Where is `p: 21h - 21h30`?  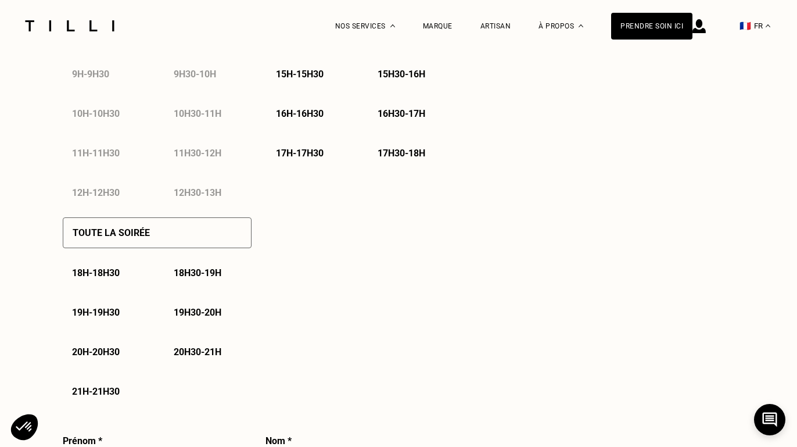
p: 21h - 21h30 is located at coordinates (96, 391).